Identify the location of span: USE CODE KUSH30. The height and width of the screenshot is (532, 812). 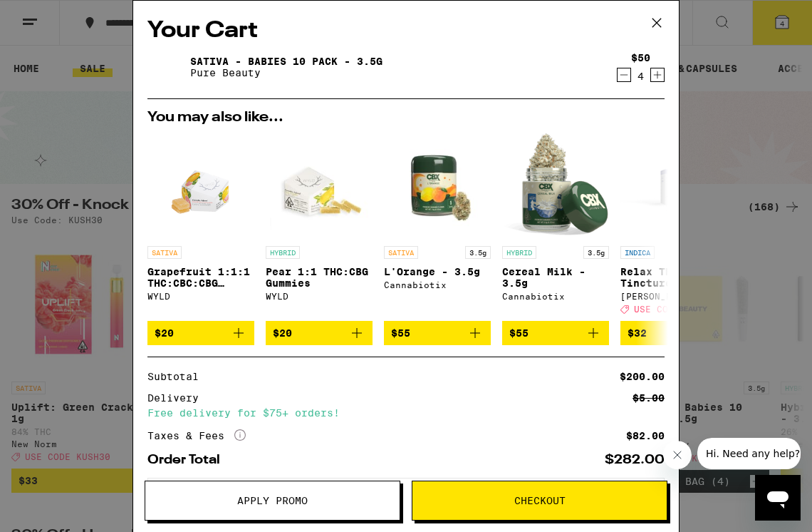
(677, 308).